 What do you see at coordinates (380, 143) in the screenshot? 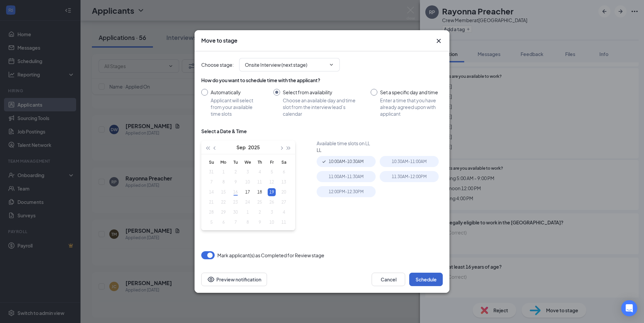
I see `div: Available time slots on LL` at bounding box center [380, 143].